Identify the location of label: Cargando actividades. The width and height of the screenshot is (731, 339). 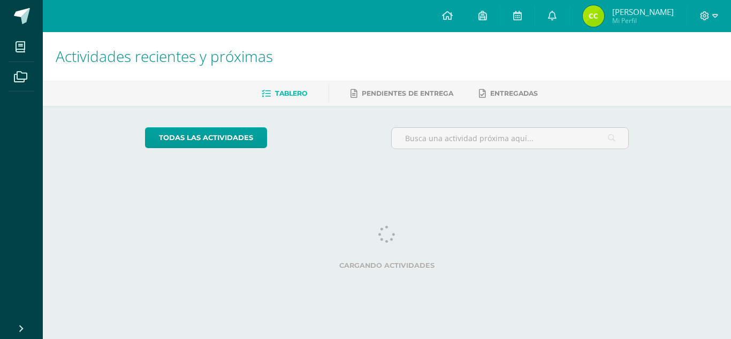
(387, 265).